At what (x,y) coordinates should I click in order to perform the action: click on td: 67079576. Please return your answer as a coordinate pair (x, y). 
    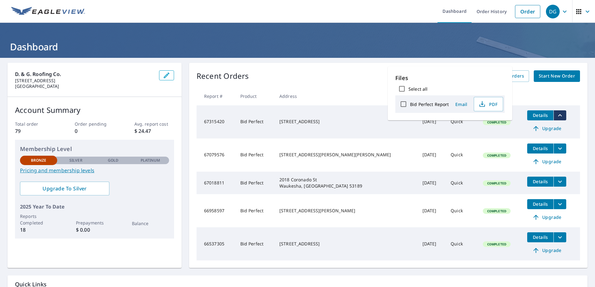
    Looking at the image, I should click on (216, 155).